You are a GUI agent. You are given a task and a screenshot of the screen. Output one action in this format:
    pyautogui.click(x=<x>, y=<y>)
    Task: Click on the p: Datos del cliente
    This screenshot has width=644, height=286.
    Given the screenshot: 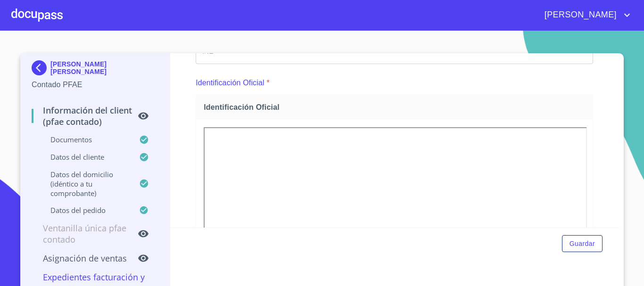 What is the action you would take?
    pyautogui.click(x=85, y=157)
    